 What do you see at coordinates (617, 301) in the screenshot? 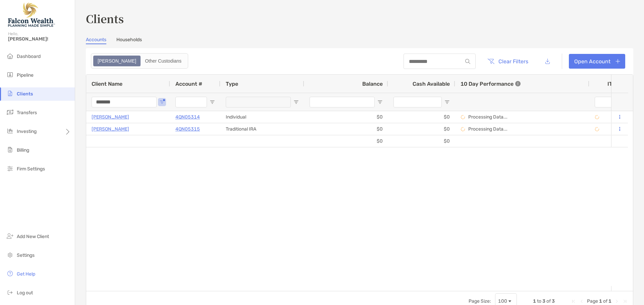
I see `div: Next Page` at bounding box center [617, 301].